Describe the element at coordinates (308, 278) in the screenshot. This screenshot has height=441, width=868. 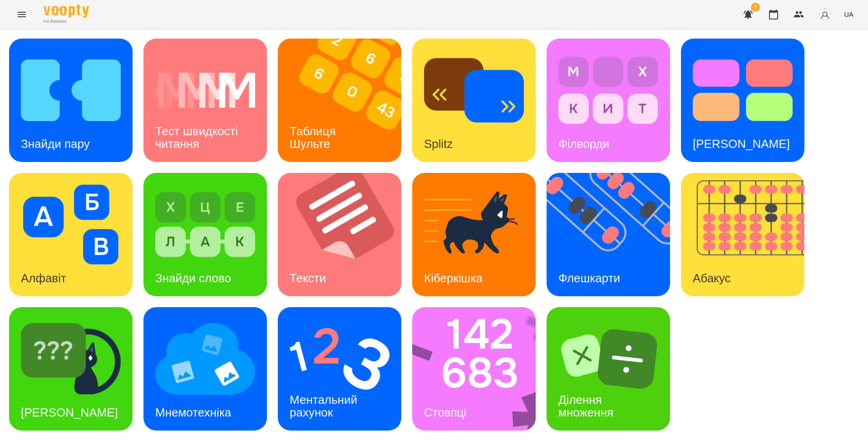
I see `h3: Тексти` at that location.